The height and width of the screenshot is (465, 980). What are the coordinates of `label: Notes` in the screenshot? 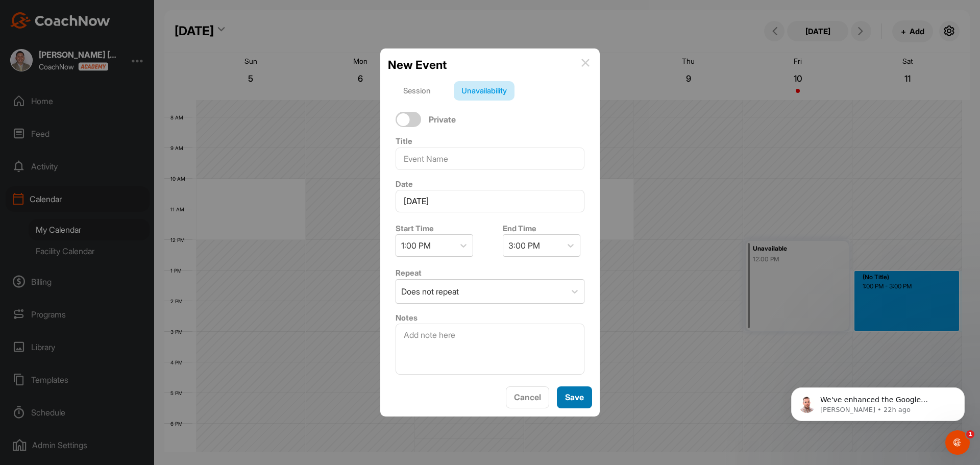 It's located at (406, 318).